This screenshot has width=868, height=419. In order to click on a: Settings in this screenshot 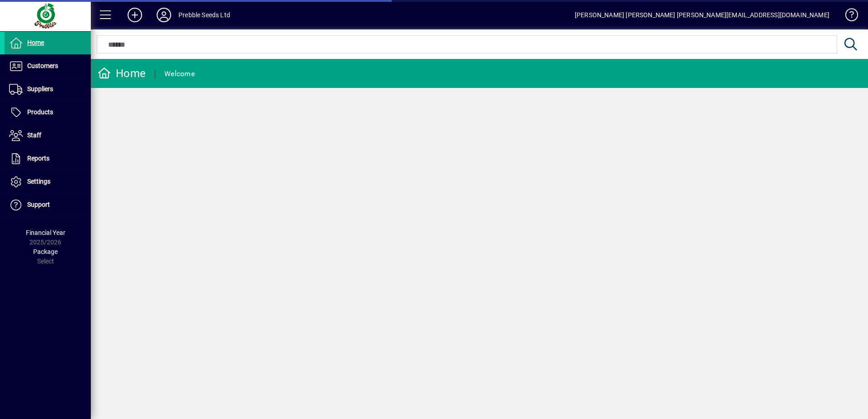, I will do `click(47, 182)`.